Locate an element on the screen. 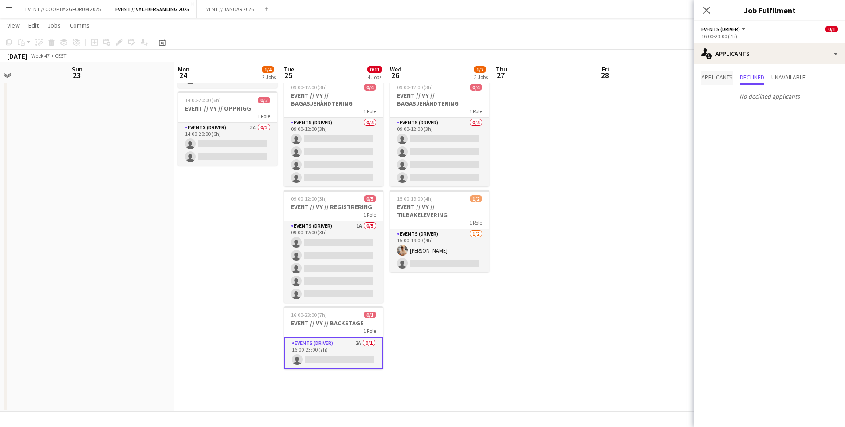 This screenshot has width=845, height=427. span: Jobs is located at coordinates (54, 25).